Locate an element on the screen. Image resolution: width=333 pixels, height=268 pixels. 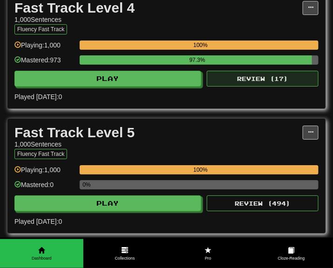
div: Fast Track Level 5 is located at coordinates (158, 133).